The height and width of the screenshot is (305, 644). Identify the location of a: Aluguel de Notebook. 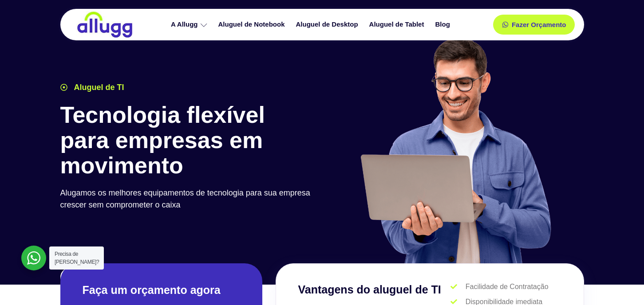
(253, 25).